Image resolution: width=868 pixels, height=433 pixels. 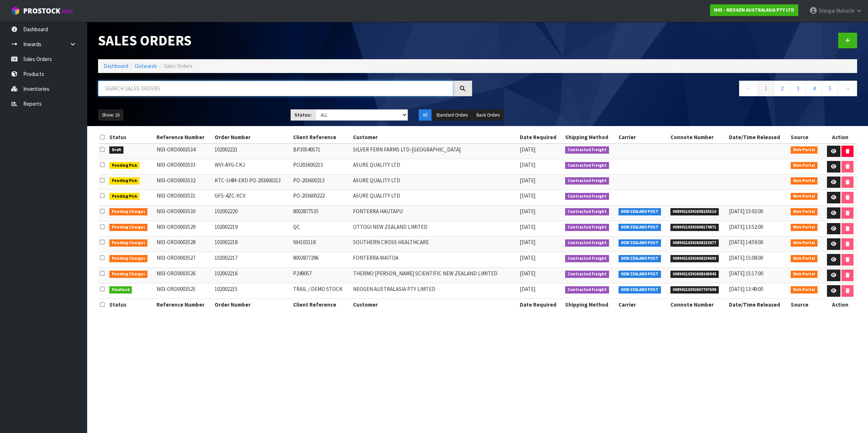 What do you see at coordinates (131, 137) in the screenshot?
I see `th: Status` at bounding box center [131, 137].